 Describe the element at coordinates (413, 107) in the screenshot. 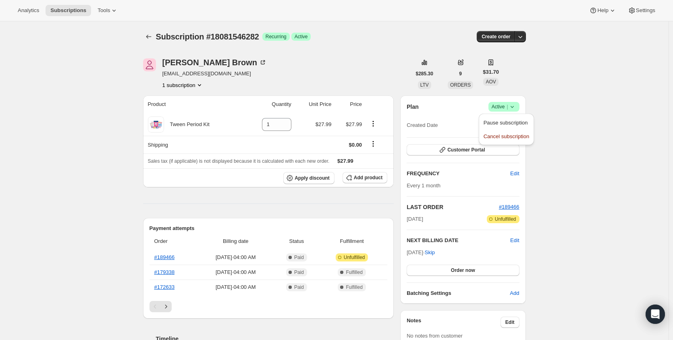

I see `h2: Plan` at that location.